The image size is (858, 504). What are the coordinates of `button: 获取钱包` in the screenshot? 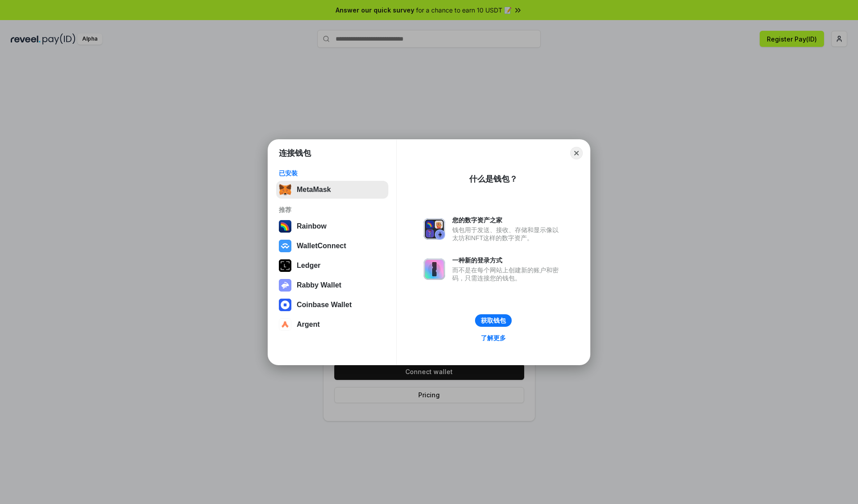 It's located at (494, 321).